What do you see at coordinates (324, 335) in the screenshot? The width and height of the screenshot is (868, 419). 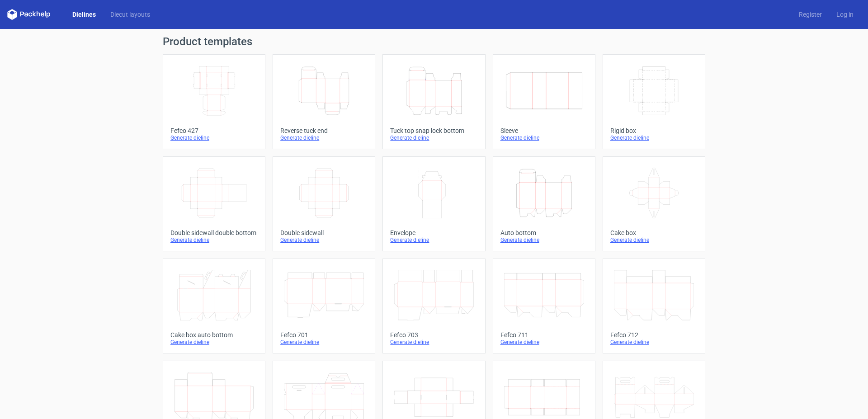 I see `div: Fefco 701` at bounding box center [324, 335].